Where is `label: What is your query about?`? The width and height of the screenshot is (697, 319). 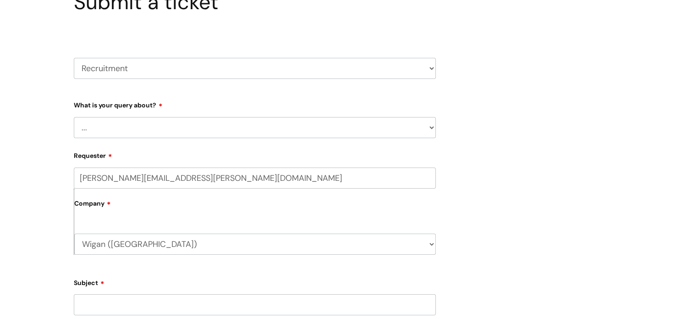 label: What is your query about? is located at coordinates (255, 104).